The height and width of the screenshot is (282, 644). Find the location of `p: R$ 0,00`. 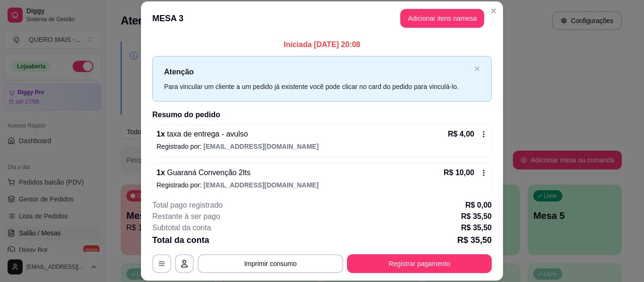

p: R$ 0,00 is located at coordinates (479, 205).